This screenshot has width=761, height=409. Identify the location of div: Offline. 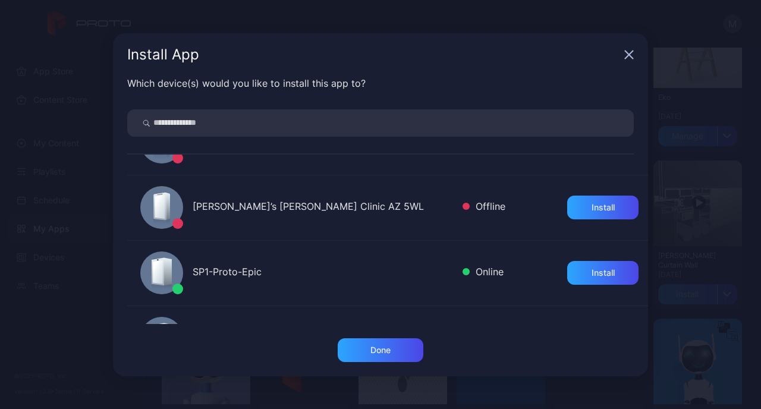
(484, 207).